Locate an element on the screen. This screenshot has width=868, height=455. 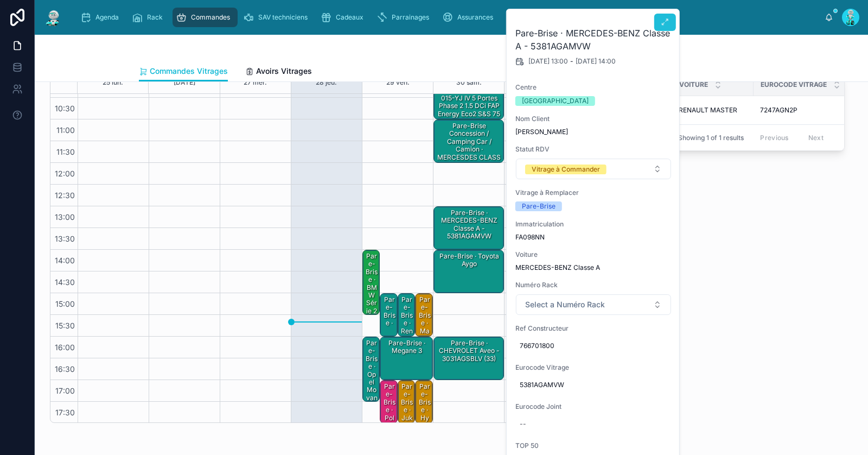
span: Avoirs Vitrages is located at coordinates (283, 71).